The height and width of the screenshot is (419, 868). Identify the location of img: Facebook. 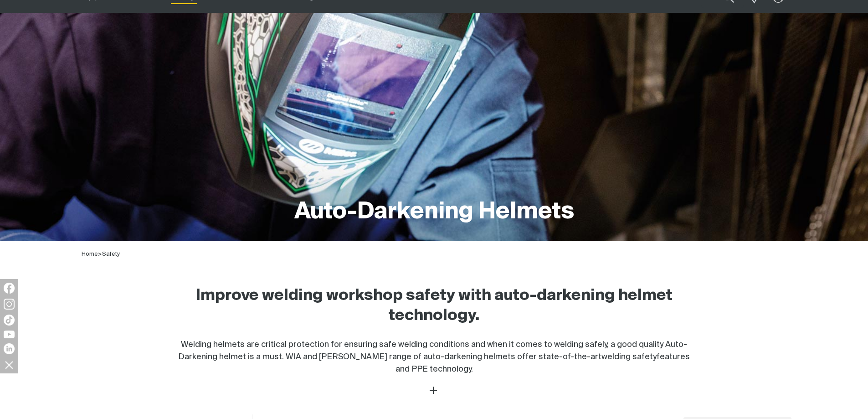
(9, 288).